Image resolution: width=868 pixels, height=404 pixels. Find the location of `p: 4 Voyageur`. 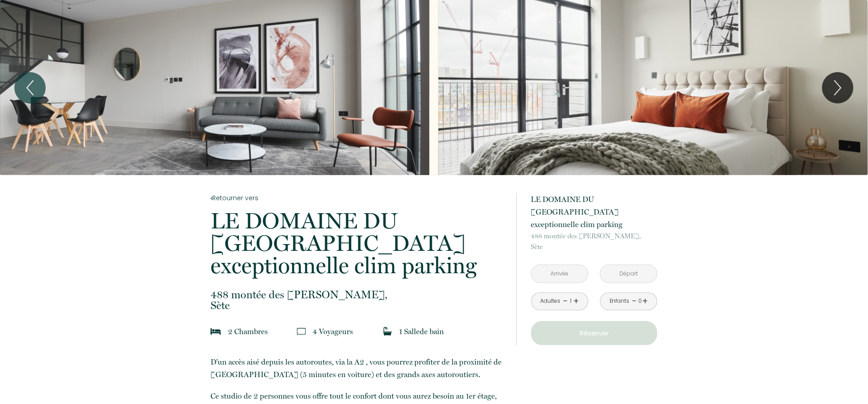

p: 4 Voyageur is located at coordinates (333, 332).